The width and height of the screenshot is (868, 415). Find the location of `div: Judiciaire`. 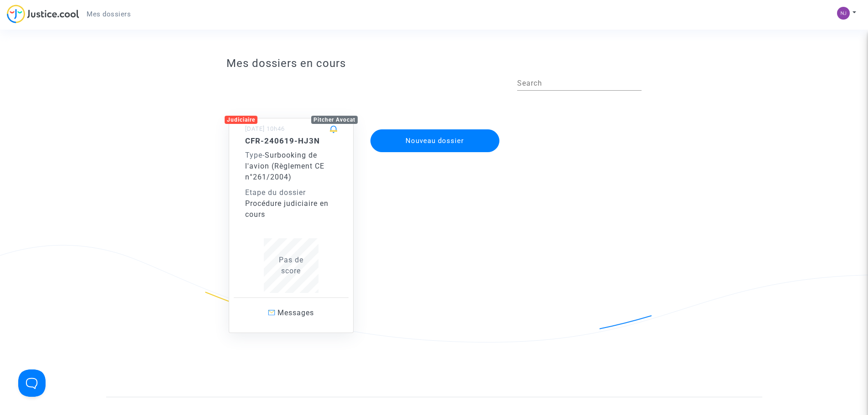

div: Judiciaire is located at coordinates (241, 120).